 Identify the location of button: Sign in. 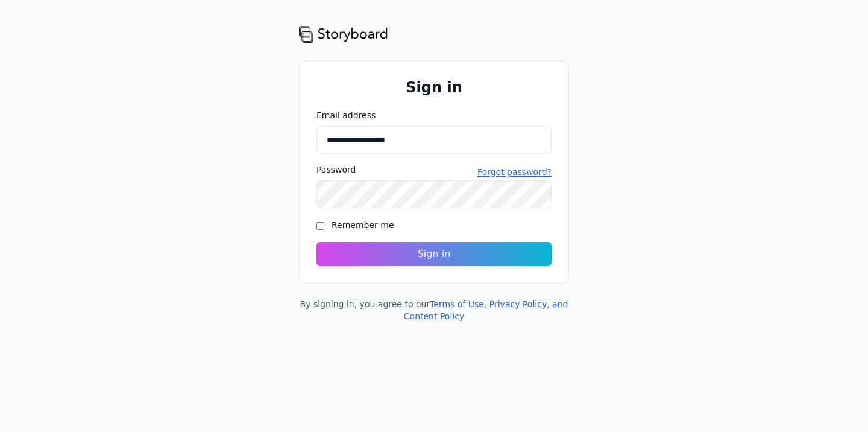
(434, 254).